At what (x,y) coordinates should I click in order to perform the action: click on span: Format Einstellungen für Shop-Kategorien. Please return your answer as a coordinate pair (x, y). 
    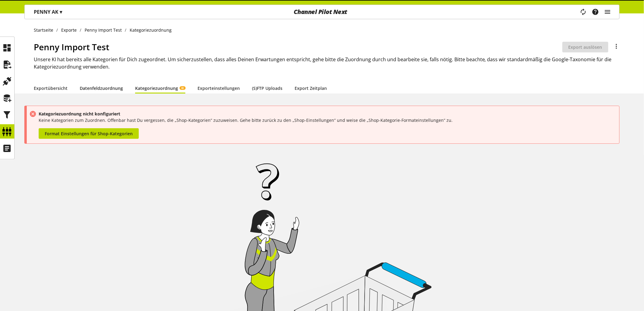
    Looking at the image, I should click on (89, 133).